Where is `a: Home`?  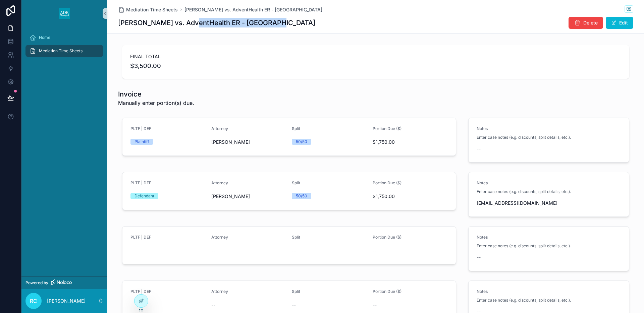
a: Home is located at coordinates (64, 37).